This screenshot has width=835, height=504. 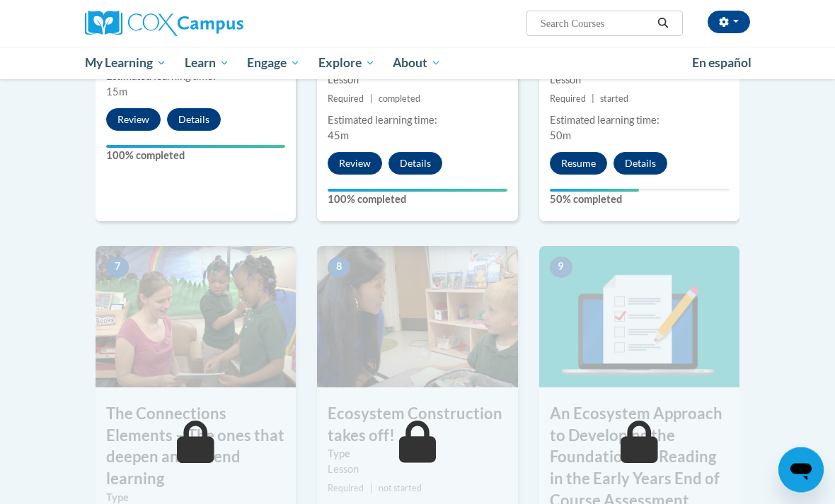 I want to click on span: My Learning, so click(x=125, y=63).